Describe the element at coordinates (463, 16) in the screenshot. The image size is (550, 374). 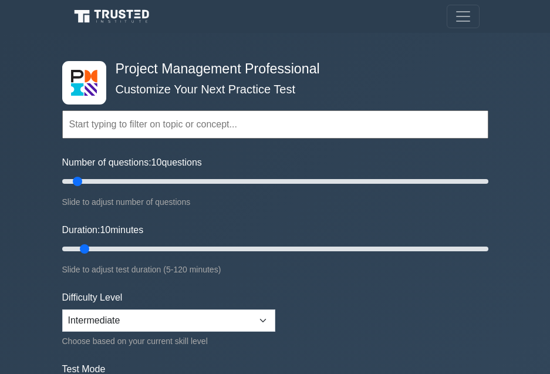
I see `button: Toggle navigation` at that location.